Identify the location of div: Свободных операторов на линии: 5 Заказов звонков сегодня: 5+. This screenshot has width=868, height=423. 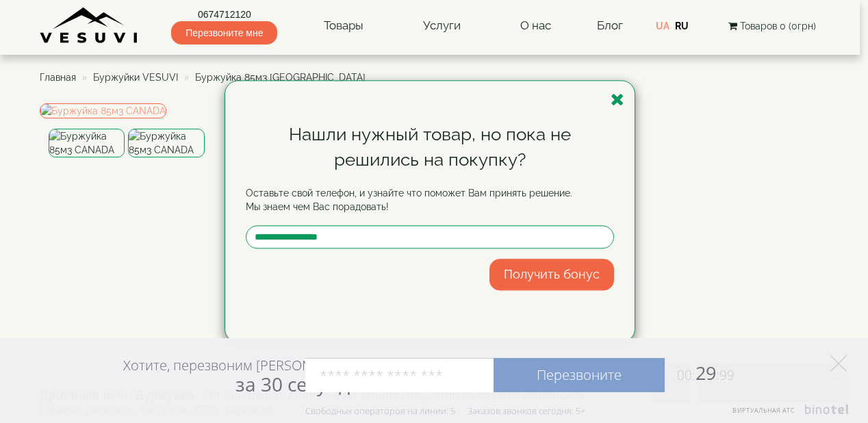
(445, 411).